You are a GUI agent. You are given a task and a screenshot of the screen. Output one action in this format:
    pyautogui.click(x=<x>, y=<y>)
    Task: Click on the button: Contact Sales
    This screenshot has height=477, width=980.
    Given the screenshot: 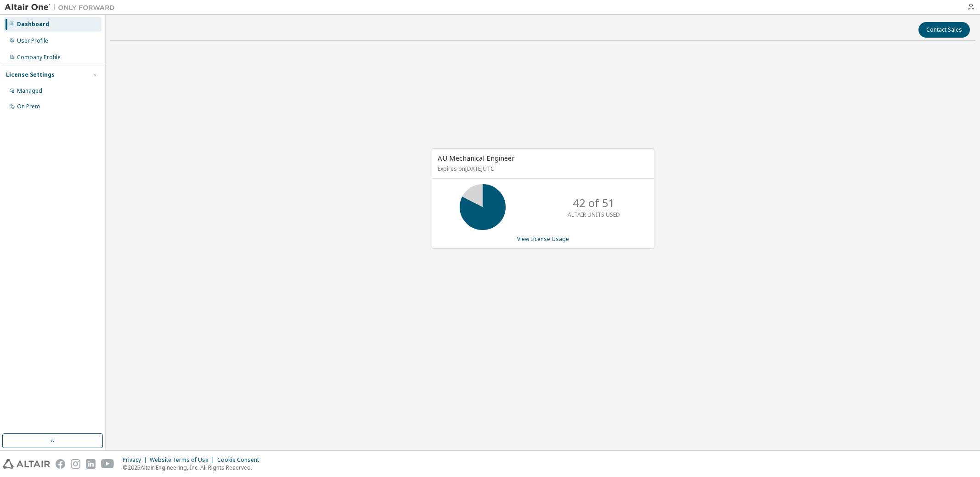 What is the action you would take?
    pyautogui.click(x=944, y=30)
    